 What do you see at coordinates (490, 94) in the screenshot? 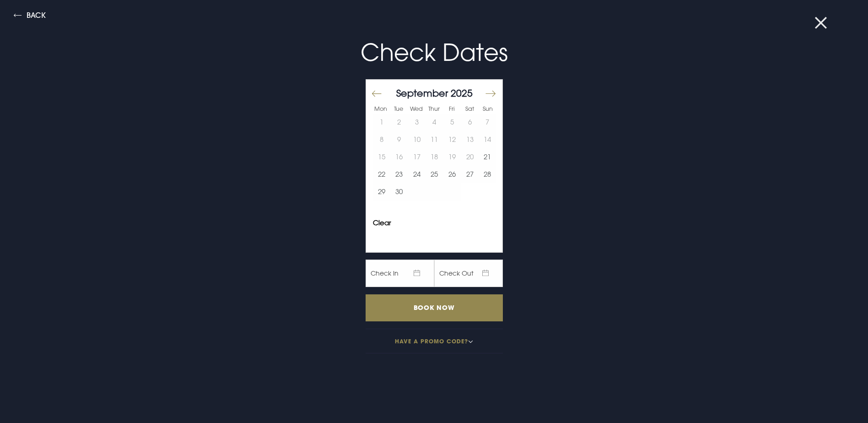
I see `button: Move forward to switch to the next month.` at bounding box center [490, 94].